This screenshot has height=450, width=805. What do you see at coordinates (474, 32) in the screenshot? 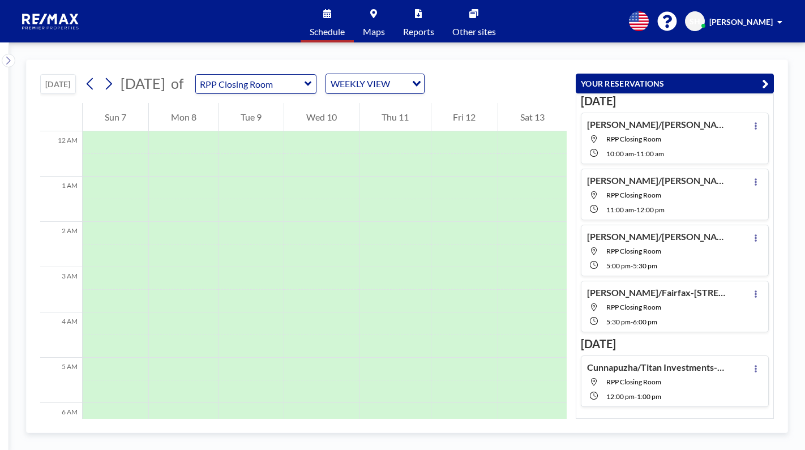
I see `span: Other sites` at bounding box center [474, 32].